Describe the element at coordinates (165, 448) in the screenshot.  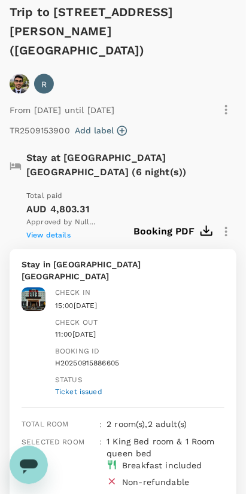
I see `p: 1 King Bed room & 1 Room queen bed` at that location.